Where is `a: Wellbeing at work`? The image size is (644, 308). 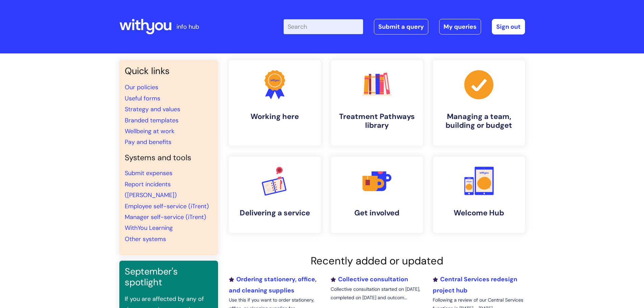
a: Wellbeing at work is located at coordinates (149, 131).